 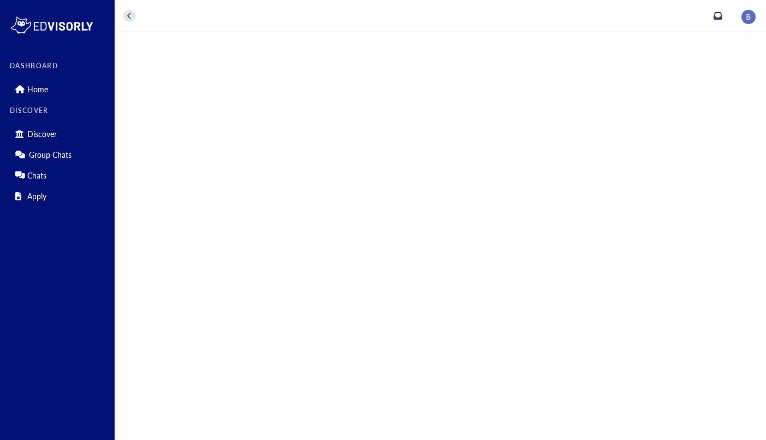 What do you see at coordinates (50, 155) in the screenshot?
I see `p: Group Chats` at bounding box center [50, 155].